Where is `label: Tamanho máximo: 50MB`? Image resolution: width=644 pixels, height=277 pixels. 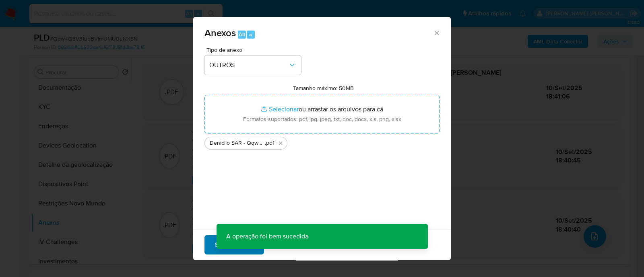
label: Tamanho máximo: 50MB is located at coordinates (323, 88).